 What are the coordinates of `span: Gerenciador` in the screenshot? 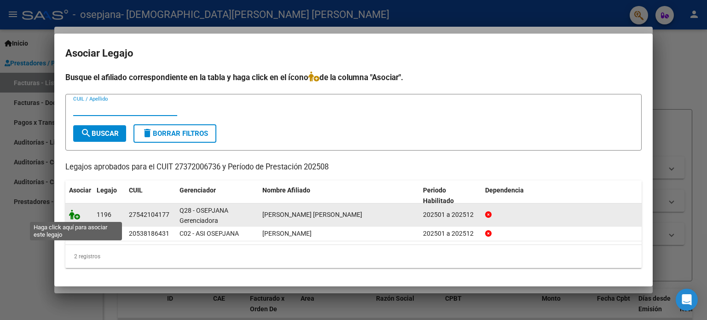 It's located at (197, 190).